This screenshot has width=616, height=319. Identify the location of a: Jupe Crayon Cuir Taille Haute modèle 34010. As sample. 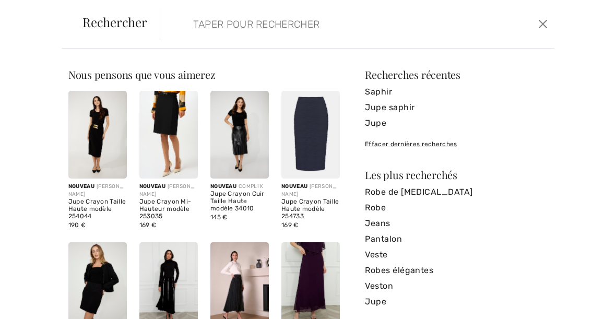
(240, 135).